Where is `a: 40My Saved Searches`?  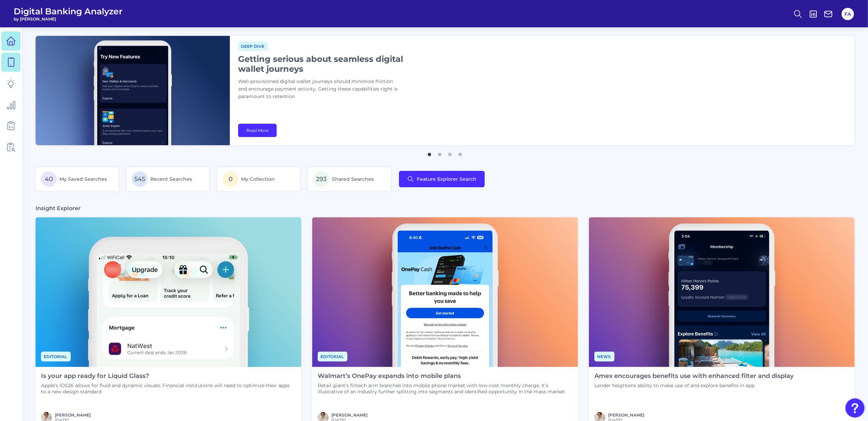
a: 40My Saved Searches is located at coordinates (77, 179).